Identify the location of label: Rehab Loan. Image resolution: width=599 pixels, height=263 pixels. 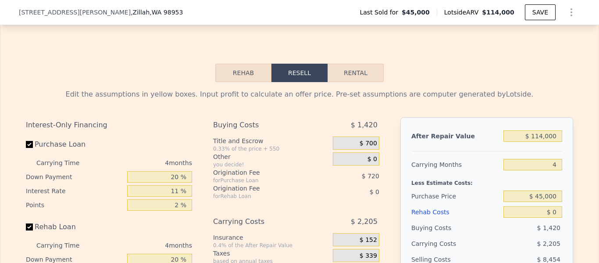
(75, 227).